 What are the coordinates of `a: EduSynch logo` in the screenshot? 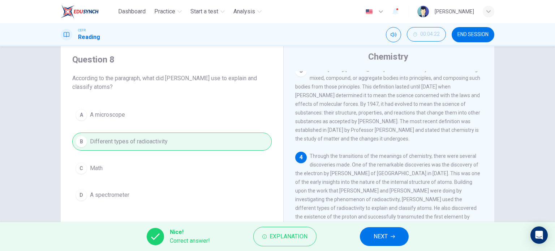 It's located at (88, 12).